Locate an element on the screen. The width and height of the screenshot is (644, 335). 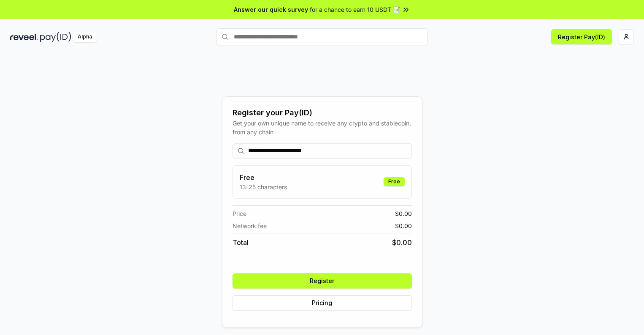
span: Total is located at coordinates (240, 242).